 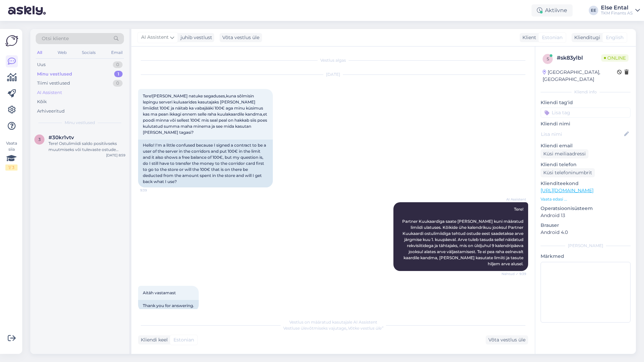 What do you see at coordinates (333, 322) in the screenshot?
I see `span: Vestlus on määratud kasutajale AI Assistent` at bounding box center [333, 322].